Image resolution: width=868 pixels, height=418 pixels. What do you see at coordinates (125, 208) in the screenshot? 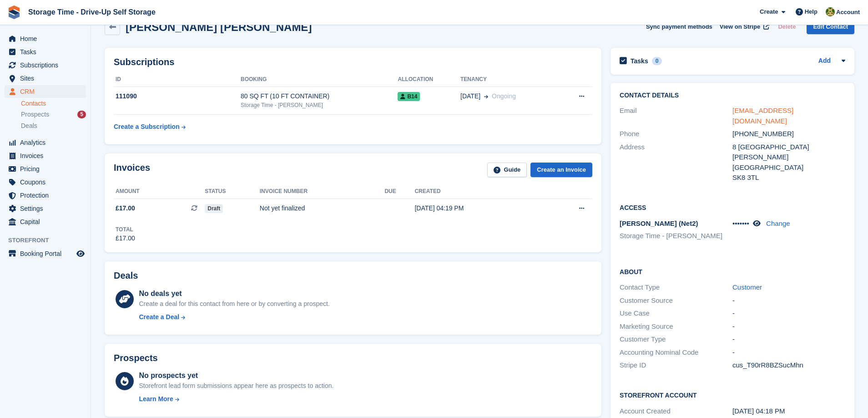
I see `span: £17.00` at bounding box center [125, 208].